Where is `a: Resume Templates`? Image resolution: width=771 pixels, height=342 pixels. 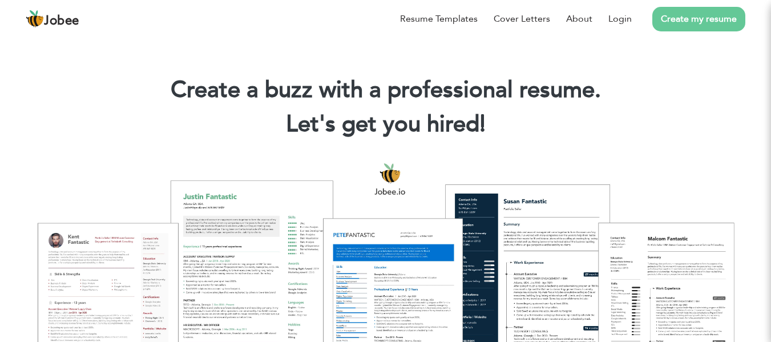
a: Resume Templates is located at coordinates (439, 19).